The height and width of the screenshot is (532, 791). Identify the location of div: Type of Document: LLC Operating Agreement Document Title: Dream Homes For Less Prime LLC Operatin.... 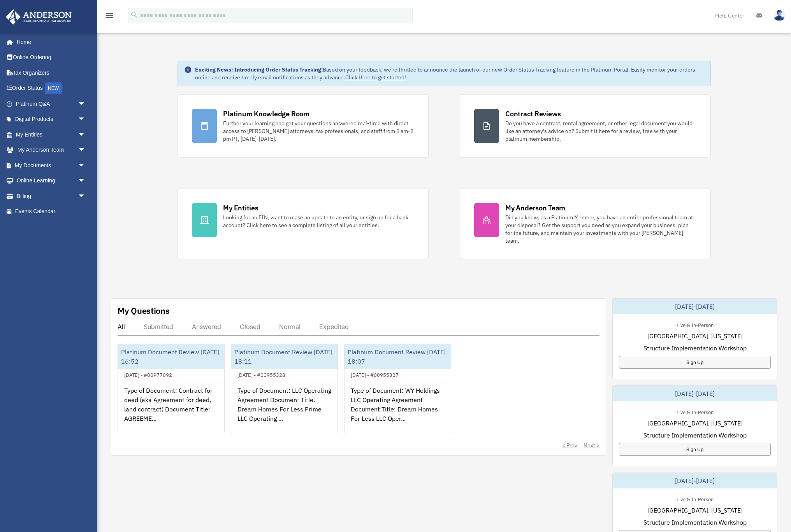
(284, 410).